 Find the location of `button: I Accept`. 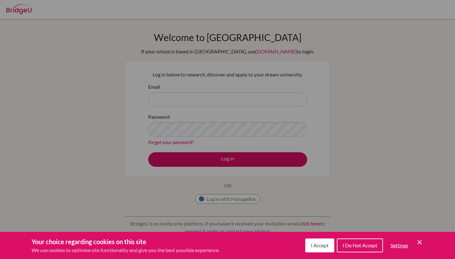

button: I Accept is located at coordinates (320, 246).